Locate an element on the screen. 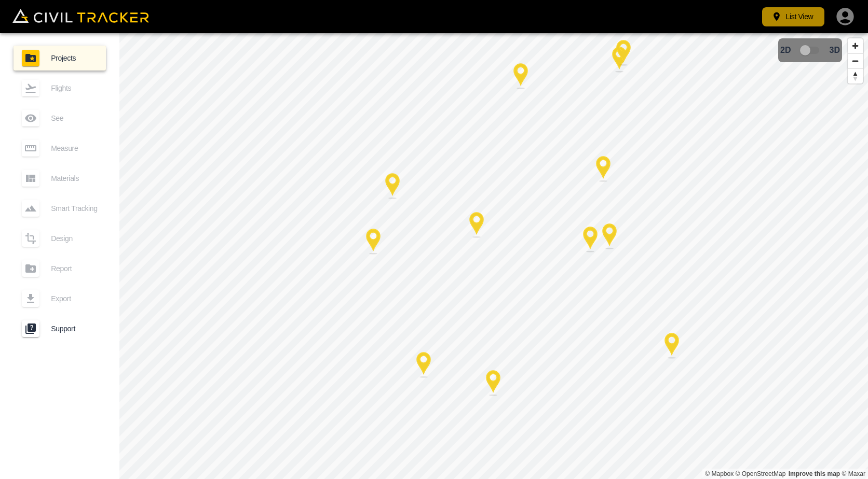 This screenshot has width=868, height=479. button: Reset bearing to north is located at coordinates (855, 75).